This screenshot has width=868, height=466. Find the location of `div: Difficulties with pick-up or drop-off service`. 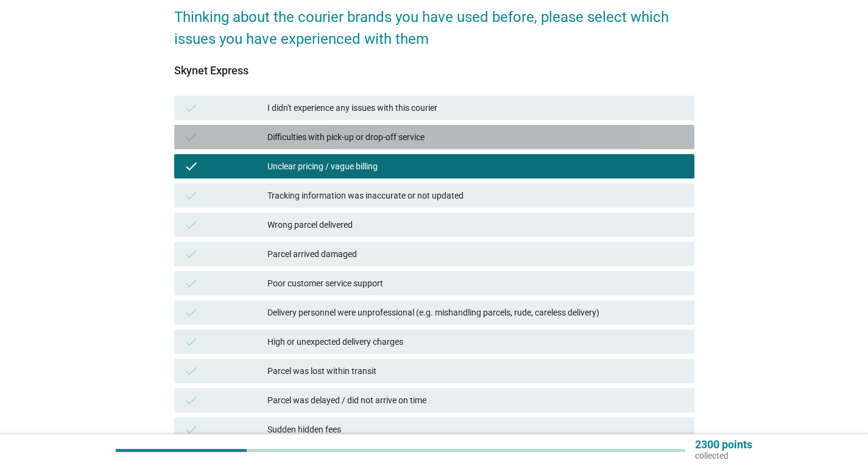

div: Difficulties with pick-up or drop-off service is located at coordinates (476, 137).